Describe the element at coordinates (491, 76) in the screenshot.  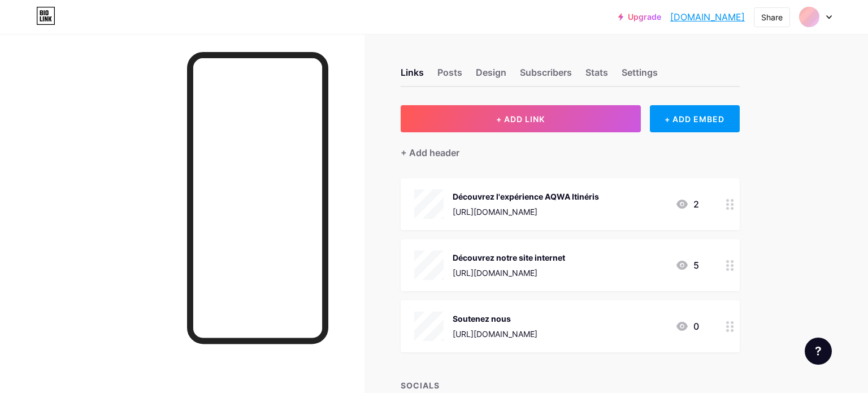
I see `div: Design` at that location.